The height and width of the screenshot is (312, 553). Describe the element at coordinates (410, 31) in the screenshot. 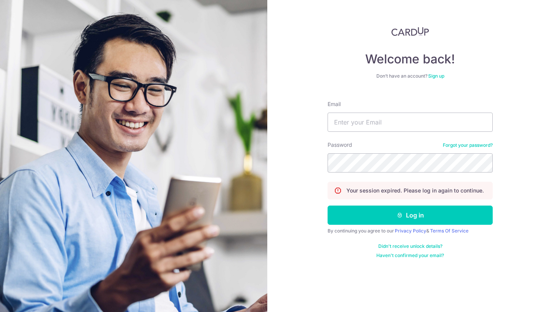

I see `img: CardUp Logo` at that location.